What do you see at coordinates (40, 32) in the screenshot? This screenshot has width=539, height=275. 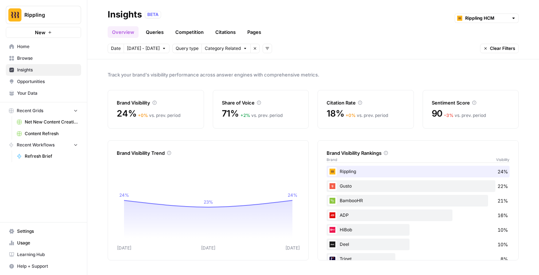 I see `span: New` at bounding box center [40, 32].